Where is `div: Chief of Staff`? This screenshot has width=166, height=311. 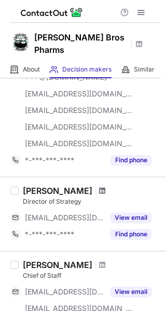 div: Chief of Staff is located at coordinates (91, 276).